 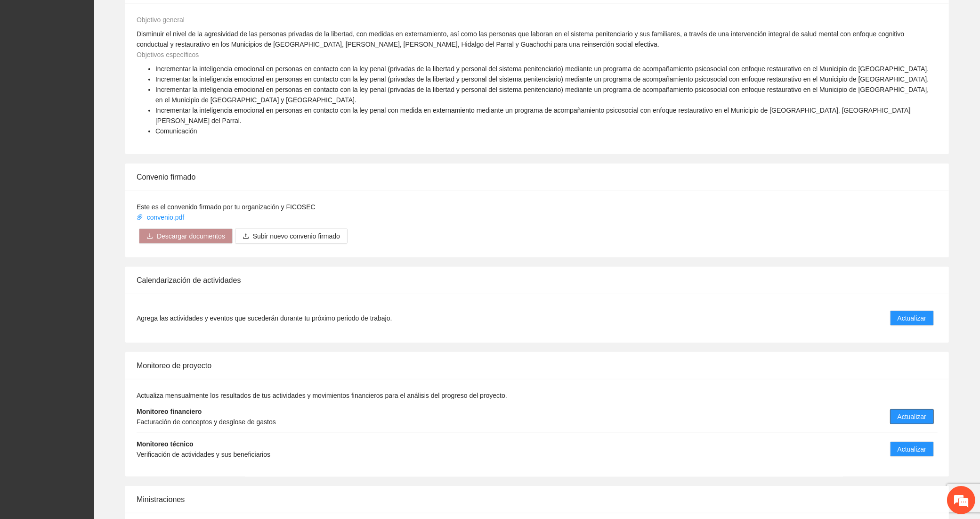 What do you see at coordinates (537, 280) in the screenshot?
I see `div: Calendarización de actividades` at bounding box center [537, 280].